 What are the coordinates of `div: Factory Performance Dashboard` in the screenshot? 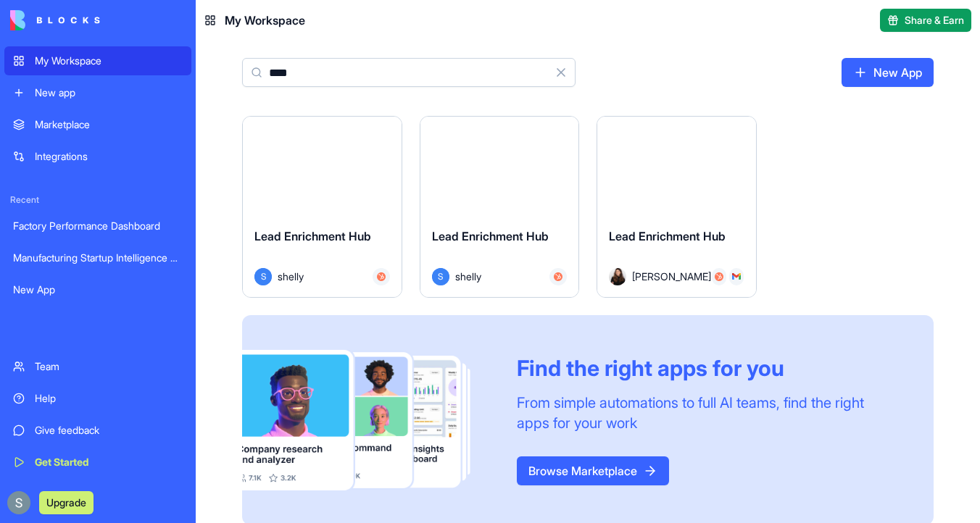 It's located at (98, 226).